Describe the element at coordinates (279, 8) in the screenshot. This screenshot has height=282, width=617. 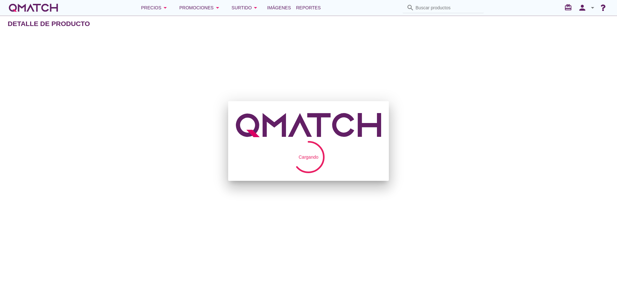
I see `span: Imágenes` at that location.